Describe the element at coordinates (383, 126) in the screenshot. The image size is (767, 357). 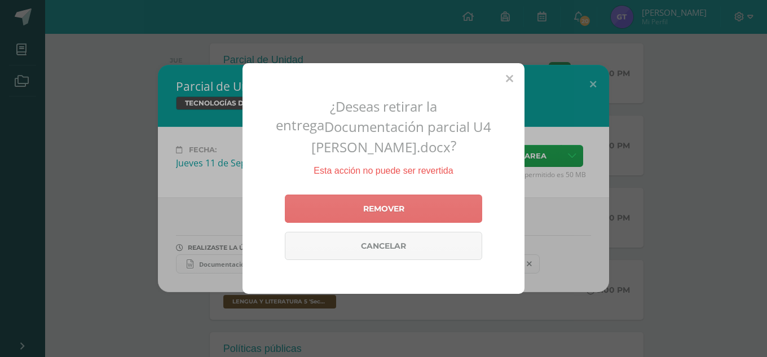
I see `h2: ¿Deseas retirar la entrega ?` at that location.